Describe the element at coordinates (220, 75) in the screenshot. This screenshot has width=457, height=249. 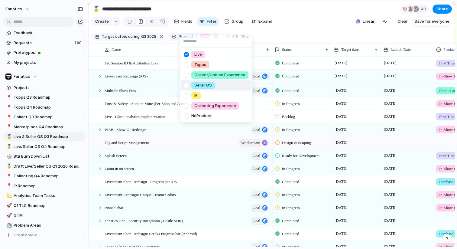
I see `span: Collect/Unified Experience` at that location.